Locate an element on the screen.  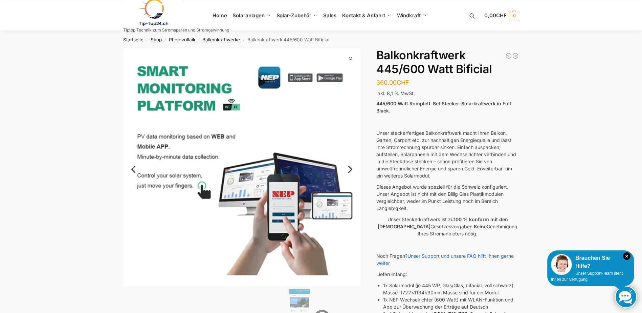
p: Tiptop Technik zum Stromsparen und Stromgewinnung is located at coordinates (176, 30).